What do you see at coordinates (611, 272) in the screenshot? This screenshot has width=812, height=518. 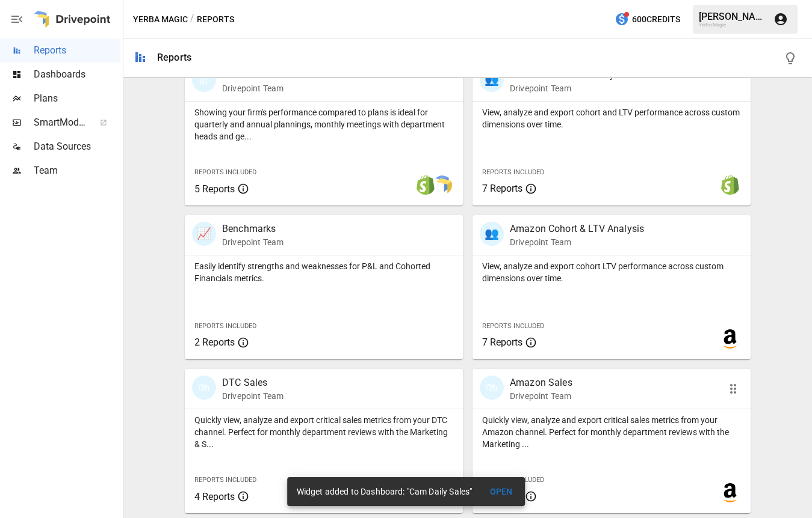 I see `p: View, analyze and export cohort LTV performance across custom dimensions over time.` at bounding box center [611, 272].